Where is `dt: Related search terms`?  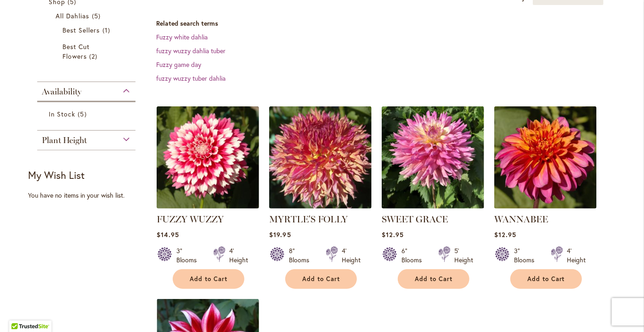
dt: Related search terms is located at coordinates (386, 24).